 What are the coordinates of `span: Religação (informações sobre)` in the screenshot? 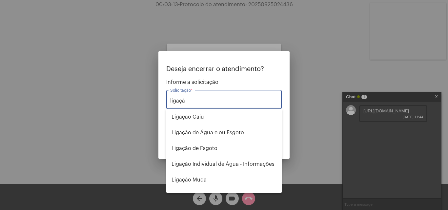 It's located at (224, 196).